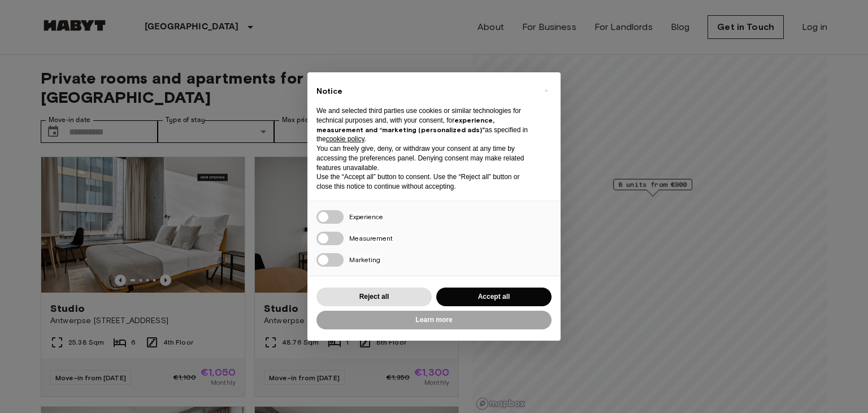  Describe the element at coordinates (425, 92) in the screenshot. I see `h2: Notice` at that location.